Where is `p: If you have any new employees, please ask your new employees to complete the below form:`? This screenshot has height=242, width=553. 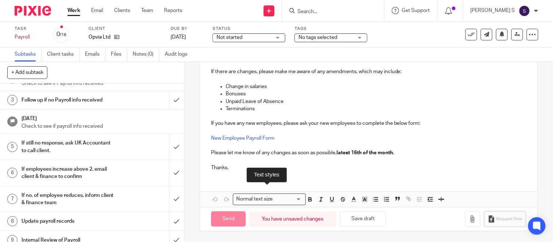
p: If you have any new employees, please ask your new employees to complete the below form: is located at coordinates (368, 131).